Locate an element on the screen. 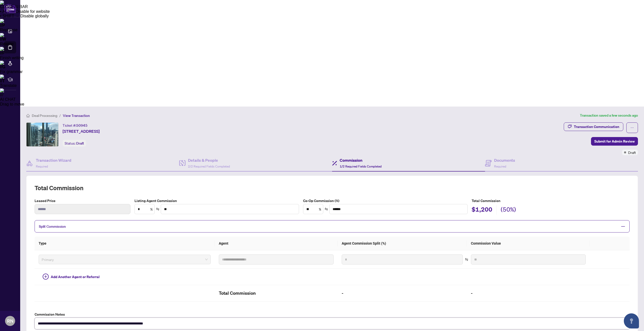 Image resolution: width=644 pixels, height=331 pixels. span: Deal Processing is located at coordinates (45, 116).